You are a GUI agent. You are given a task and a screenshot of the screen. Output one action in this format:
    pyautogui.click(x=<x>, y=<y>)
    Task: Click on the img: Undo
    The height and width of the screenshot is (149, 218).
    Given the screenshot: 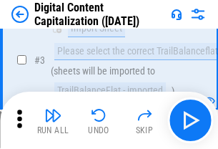 What is the action you would take?
    pyautogui.click(x=99, y=115)
    